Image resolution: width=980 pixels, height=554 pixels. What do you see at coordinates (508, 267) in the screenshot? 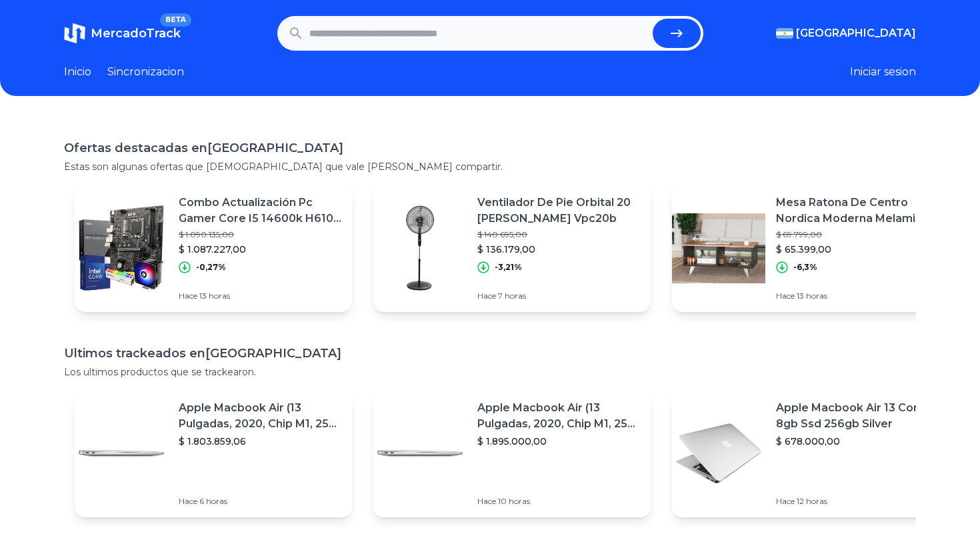
I see `p: -3,21%` at bounding box center [508, 267].